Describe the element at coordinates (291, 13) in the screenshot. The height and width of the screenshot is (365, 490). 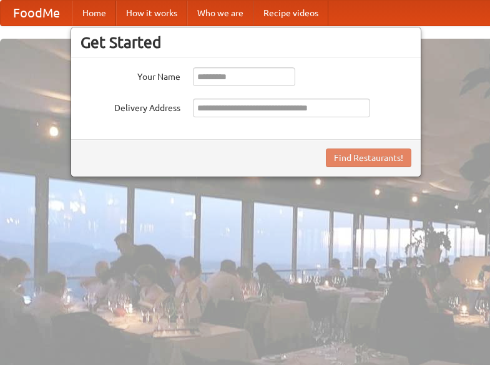
I see `a: Recipe videos` at that location.